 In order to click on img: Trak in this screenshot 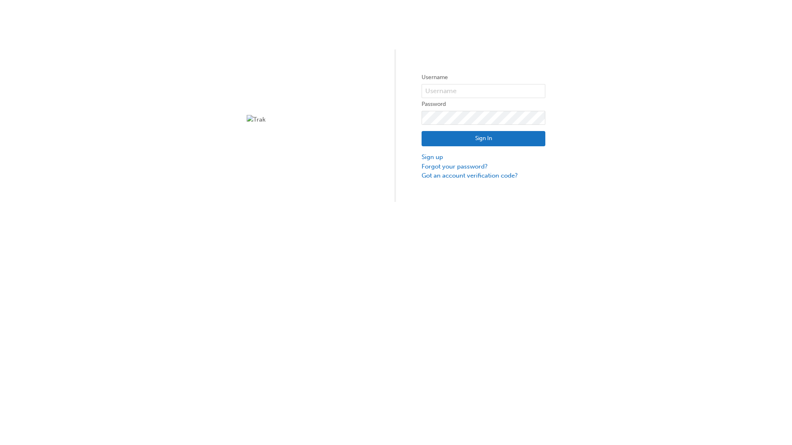, I will do `click(308, 120)`.